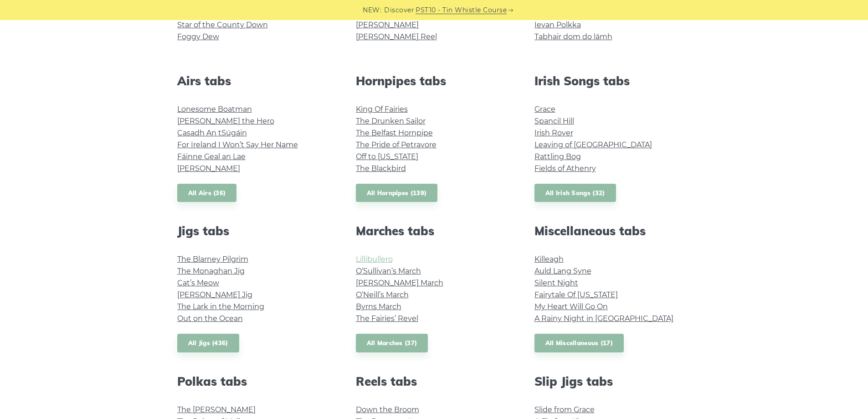 The height and width of the screenshot is (419, 868). What do you see at coordinates (209, 343) in the screenshot?
I see `a: All Jigs (436)` at bounding box center [209, 343].